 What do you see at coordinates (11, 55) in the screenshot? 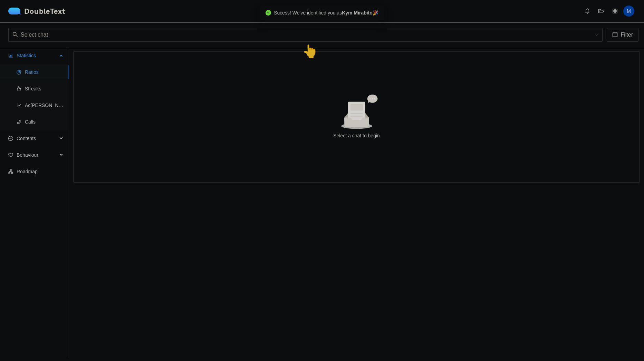
I see `span: bar-chart` at bounding box center [11, 55].